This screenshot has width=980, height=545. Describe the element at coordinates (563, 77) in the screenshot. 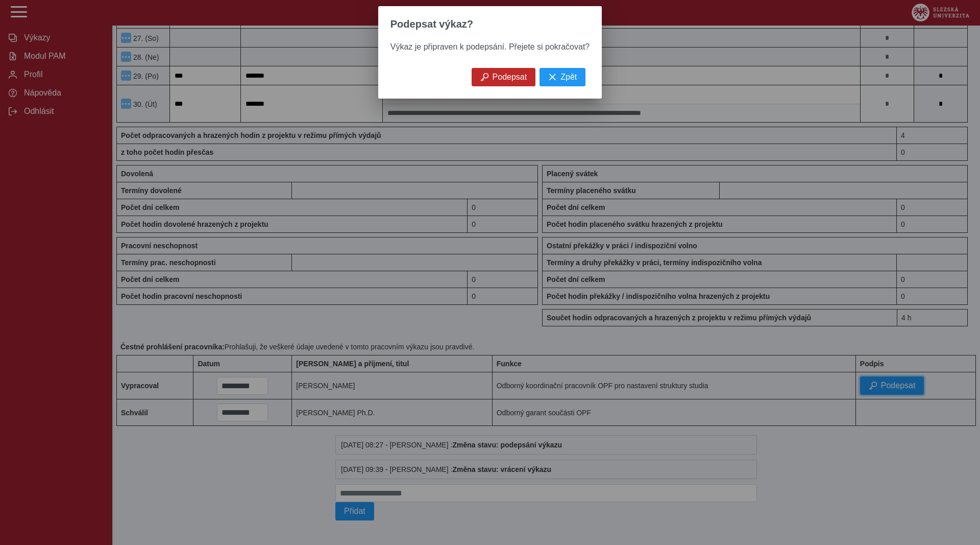

I see `button: Zpět` at that location.